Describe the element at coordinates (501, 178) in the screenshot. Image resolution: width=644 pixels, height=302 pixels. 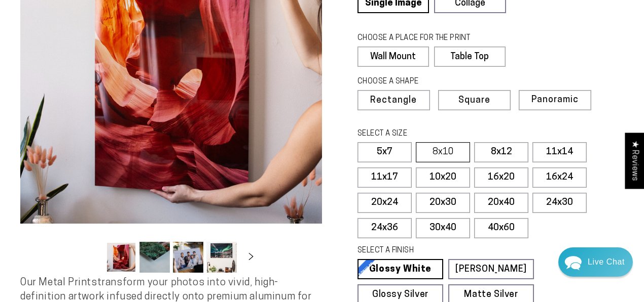
I see `label: 16x20` at that location.